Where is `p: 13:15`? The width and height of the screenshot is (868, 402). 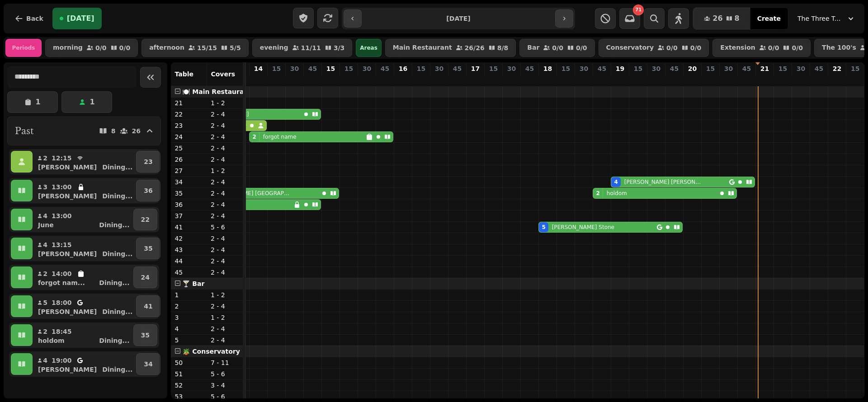
p: 13:15 is located at coordinates (61, 244).